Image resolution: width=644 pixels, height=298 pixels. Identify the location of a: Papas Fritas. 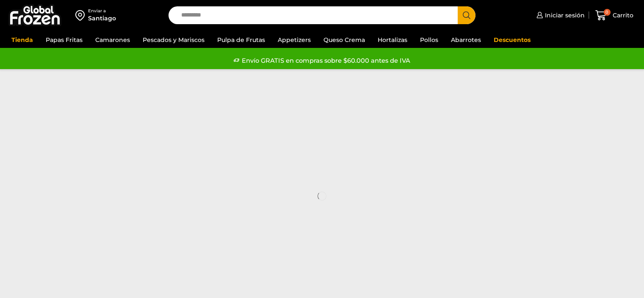
(64, 40).